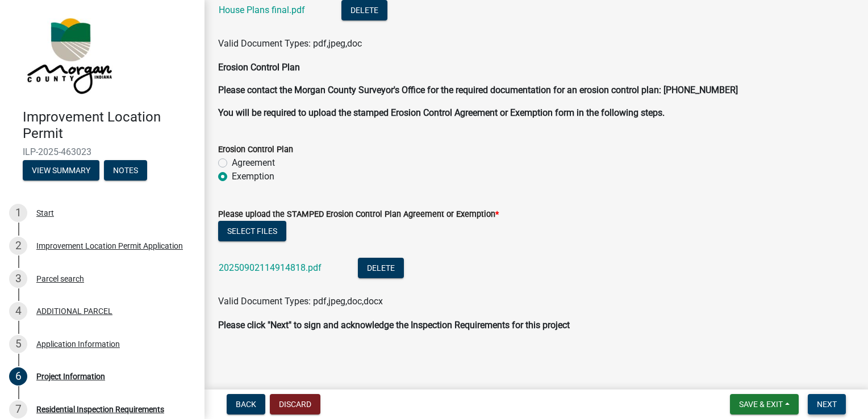 This screenshot has width=868, height=419. What do you see at coordinates (253, 163) in the screenshot?
I see `label: Agreement` at bounding box center [253, 163].